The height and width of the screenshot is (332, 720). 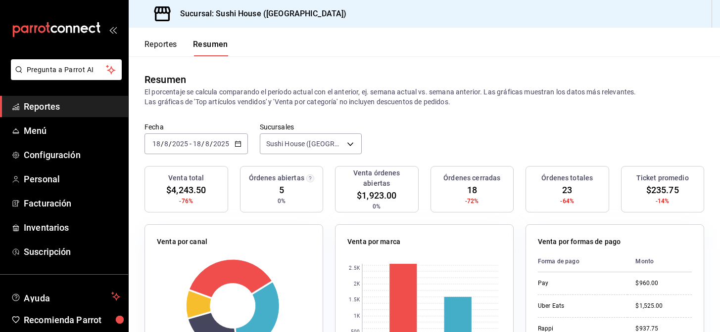 What do you see at coordinates (373, 242) in the screenshot?
I see `p: Venta por marca` at bounding box center [373, 242].